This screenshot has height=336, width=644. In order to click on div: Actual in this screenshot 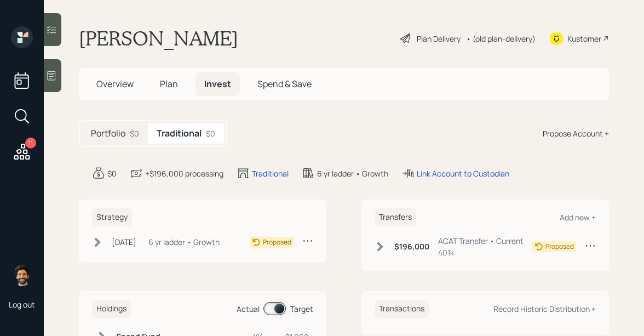, I will do `click(248, 308)`.